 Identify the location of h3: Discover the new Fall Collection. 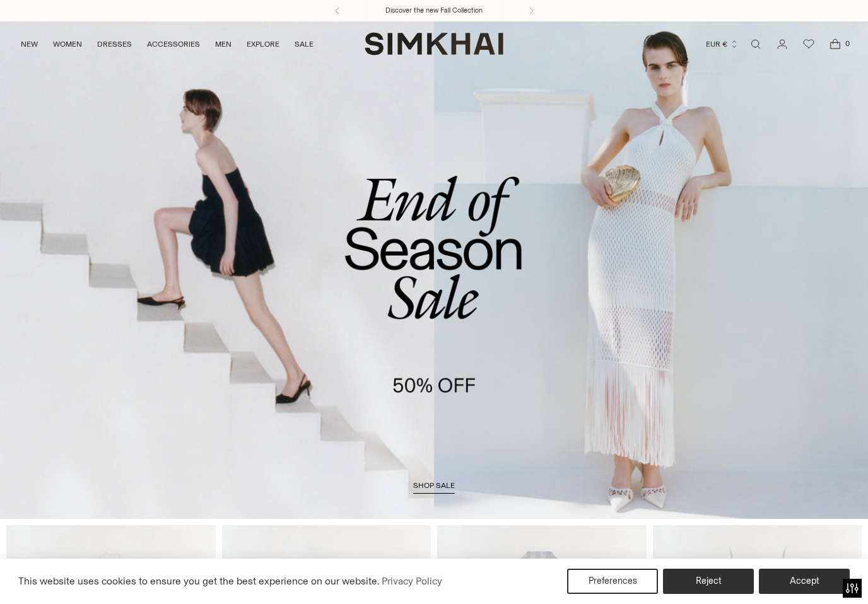
(434, 10).